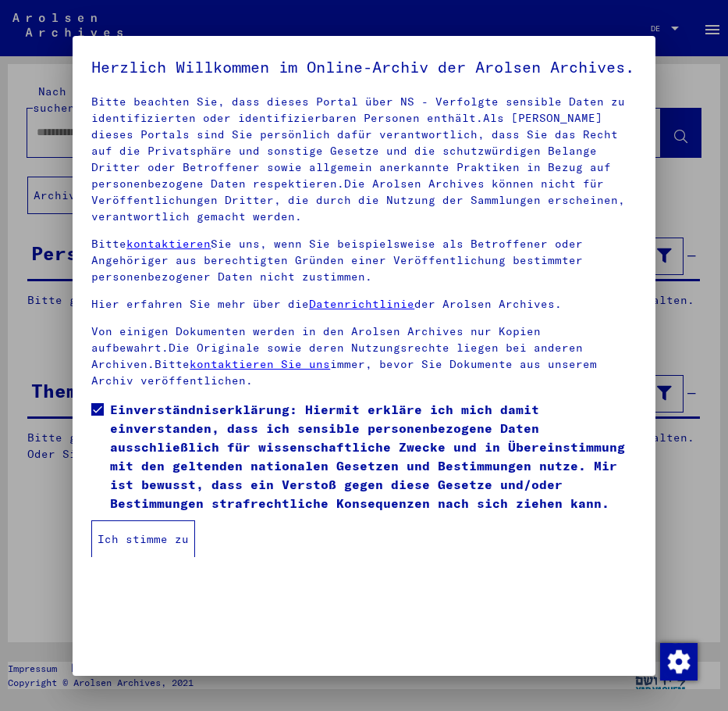  I want to click on p: Bitte Sie uns, wenn Sie beispielsweise als Betroffener oder Angehöriger aus berechtigten Gründen ..., so click(364, 260).